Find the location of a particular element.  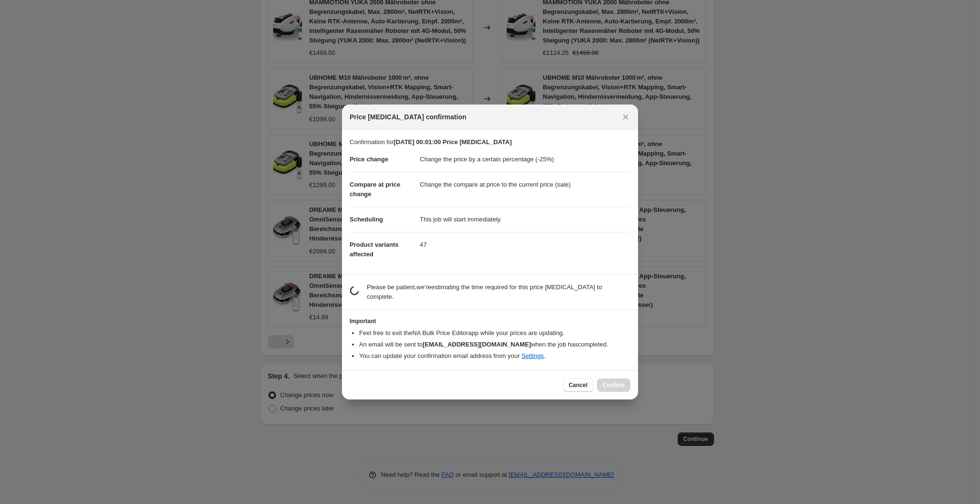

li: An email will be sent to when the job has completed . is located at coordinates (495, 344).